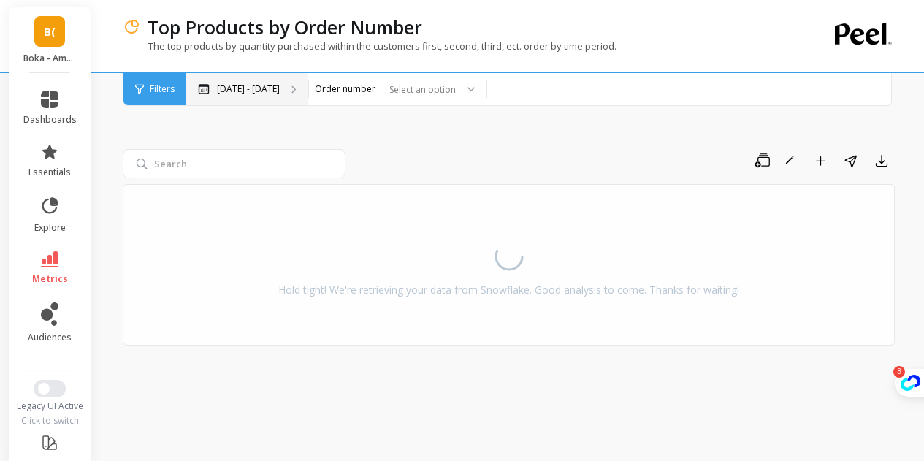  Describe the element at coordinates (50, 388) in the screenshot. I see `button: Switch to New UI` at that location.